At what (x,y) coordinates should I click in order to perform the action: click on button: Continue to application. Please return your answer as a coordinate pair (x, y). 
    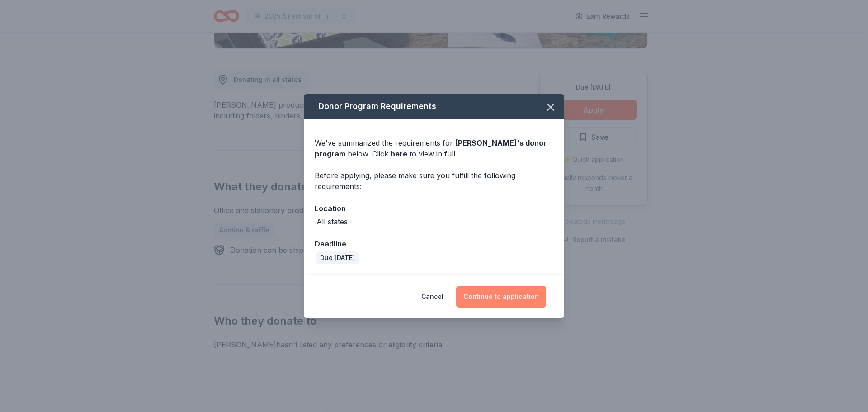
    Looking at the image, I should click on (501, 297).